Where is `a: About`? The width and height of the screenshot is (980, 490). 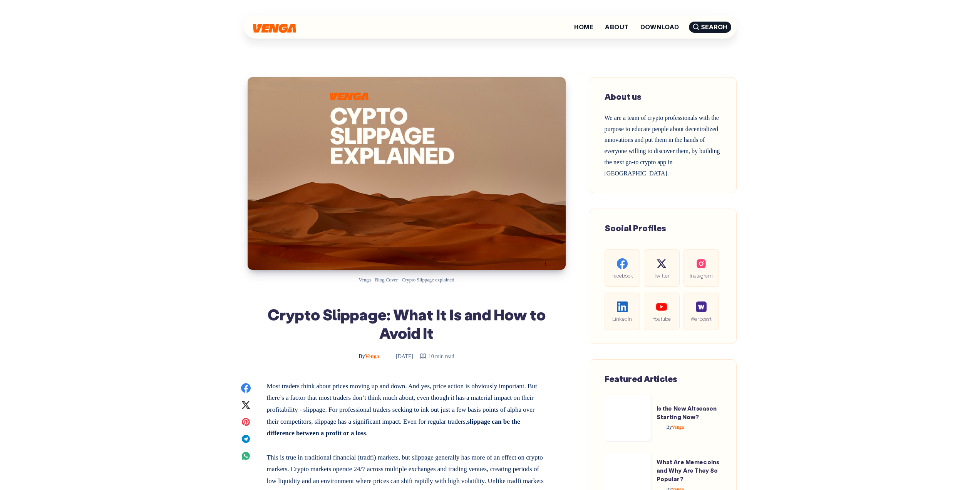 a: About is located at coordinates (616, 27).